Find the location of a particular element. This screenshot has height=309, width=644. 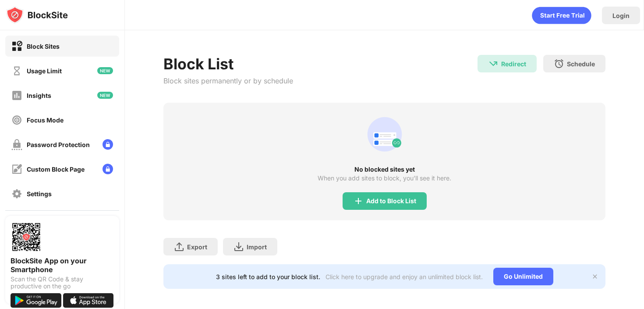

img: time-usage-off.svg is located at coordinates (17, 71).